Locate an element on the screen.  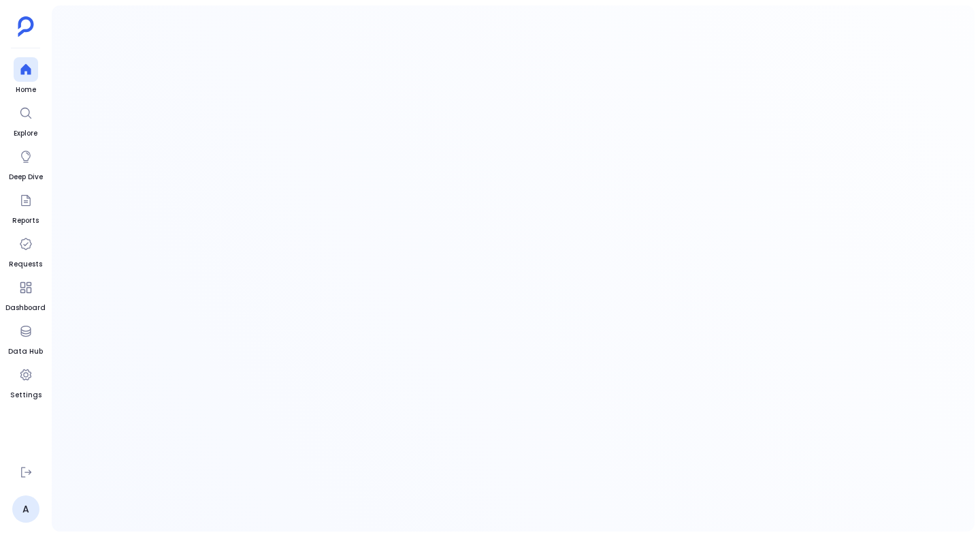
a: A is located at coordinates (26, 508).